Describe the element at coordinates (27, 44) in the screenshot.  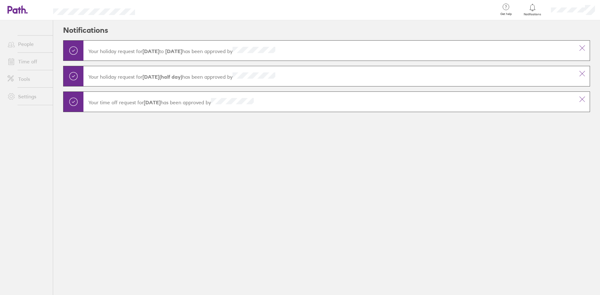
I see `a: People` at that location.